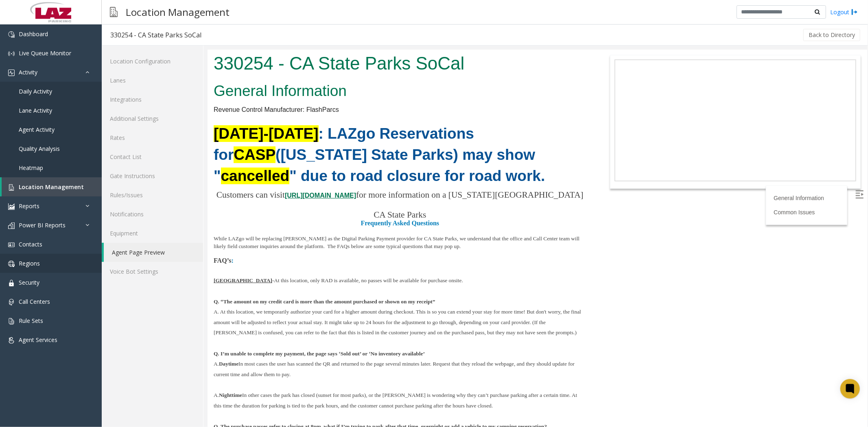 This screenshot has width=868, height=427. What do you see at coordinates (156, 35) in the screenshot?
I see `div: 330254 - CA State Parks SoCal` at bounding box center [156, 35].